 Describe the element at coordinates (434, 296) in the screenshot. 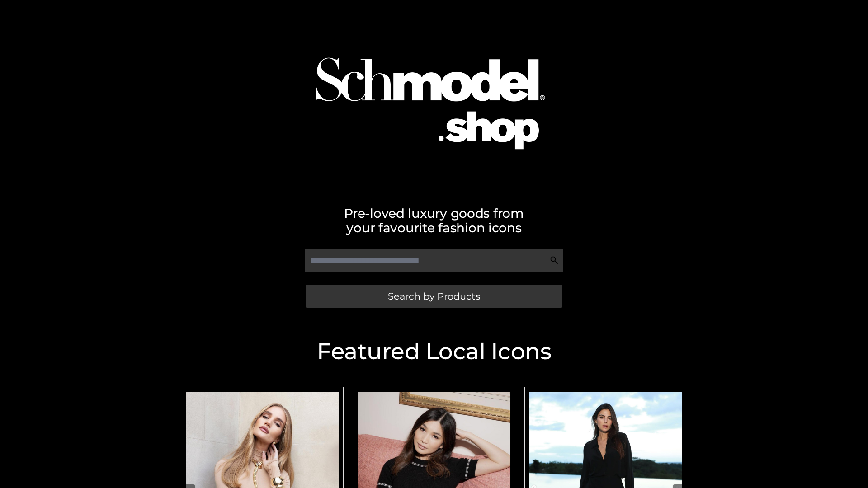

I see `a: Search by Products` at that location.